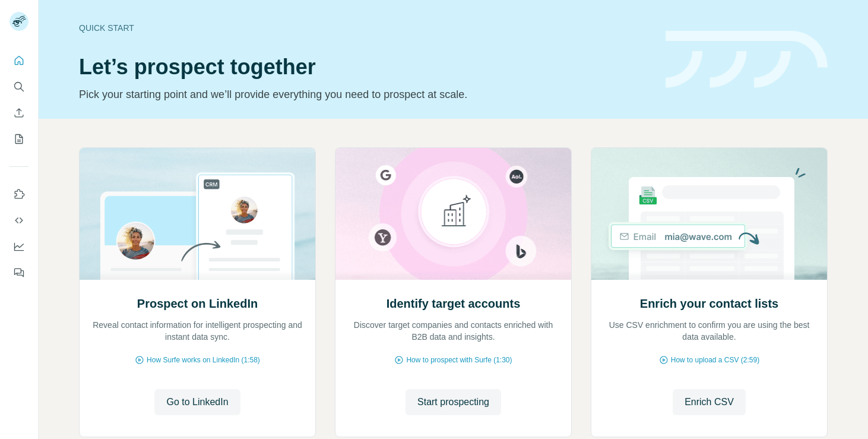  Describe the element at coordinates (19, 139) in the screenshot. I see `button: My lists` at that location.